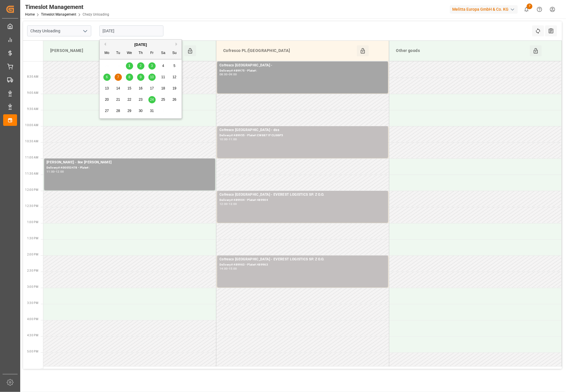 This screenshot has height=392, width=566. What do you see at coordinates (152, 66) in the screenshot?
I see `span: 3` at bounding box center [152, 66].